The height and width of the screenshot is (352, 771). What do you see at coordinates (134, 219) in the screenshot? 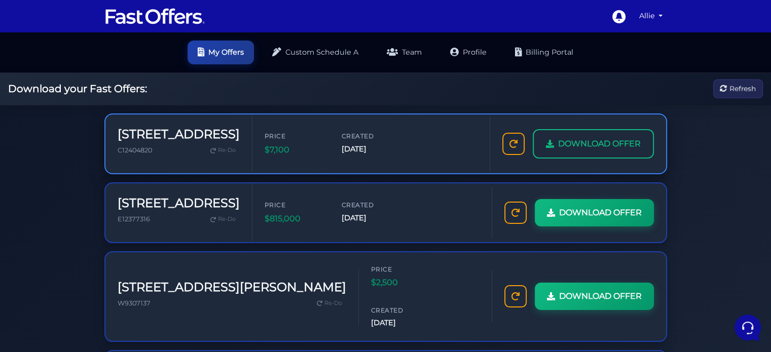
I see `span: E12377316` at bounding box center [134, 219].